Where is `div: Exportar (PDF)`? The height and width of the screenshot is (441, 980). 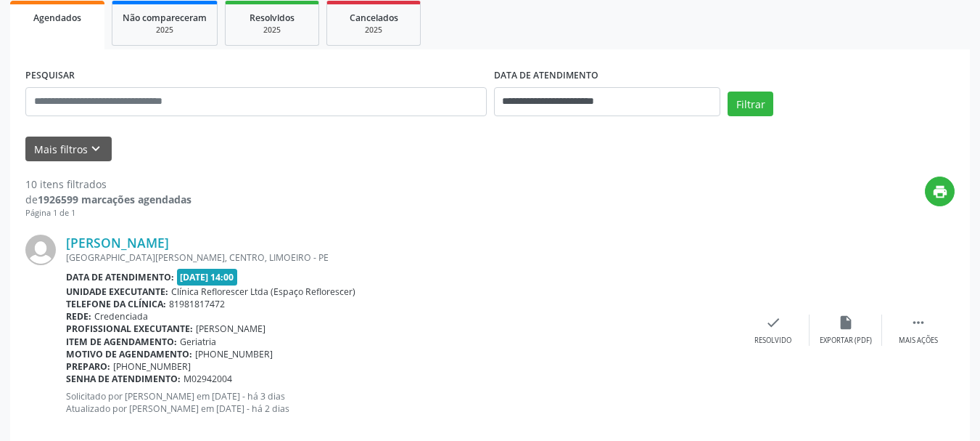
div: Exportar (PDF) is located at coordinates (846, 340).